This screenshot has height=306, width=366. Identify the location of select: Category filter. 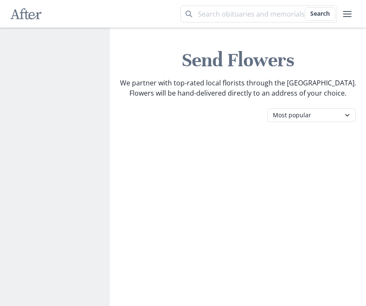
(311, 115).